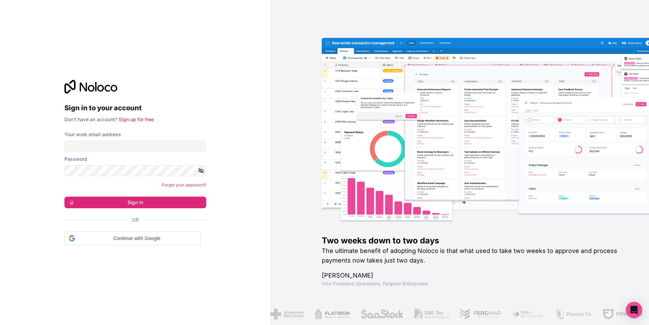  I want to click on h2: Sign in to your account, so click(135, 108).